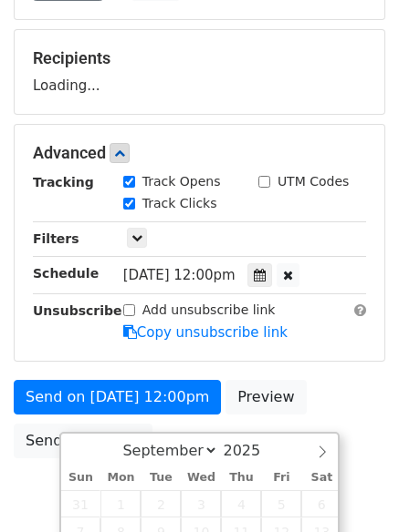 This screenshot has height=532, width=399. Describe the element at coordinates (321, 504) in the screenshot. I see `span: September 6, 2025` at that location.